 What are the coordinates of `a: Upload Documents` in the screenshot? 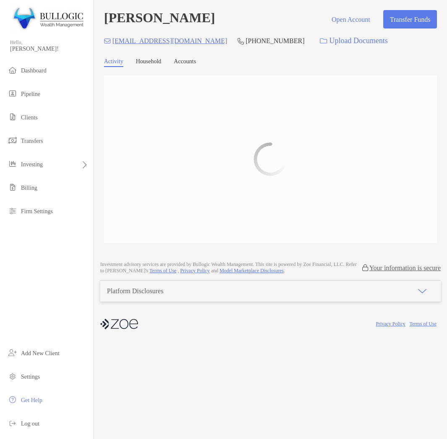 It's located at (353, 41).